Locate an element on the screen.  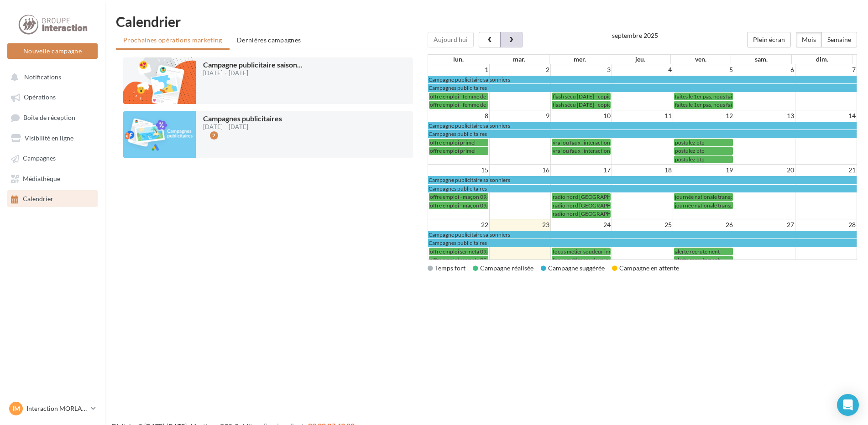
button: Mois is located at coordinates (809, 40).